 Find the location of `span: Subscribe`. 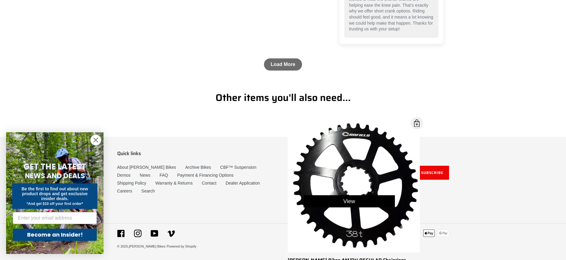

span: Subscribe is located at coordinates (432, 173).